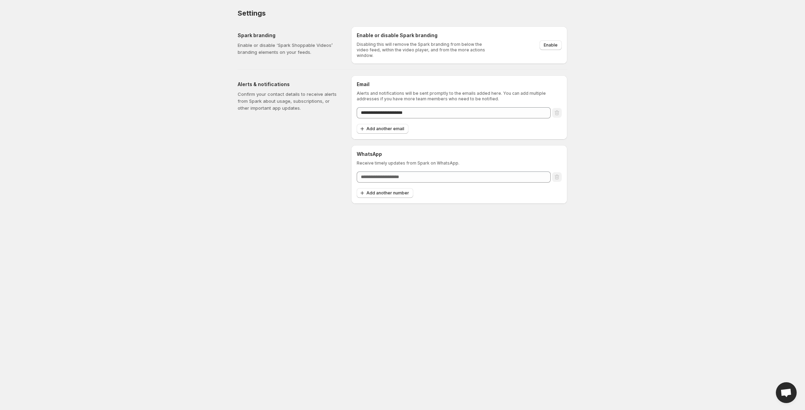 The width and height of the screenshot is (805, 410). Describe the element at coordinates (459, 163) in the screenshot. I see `p: Receive timely updates from Spark on WhatsApp.` at that location.